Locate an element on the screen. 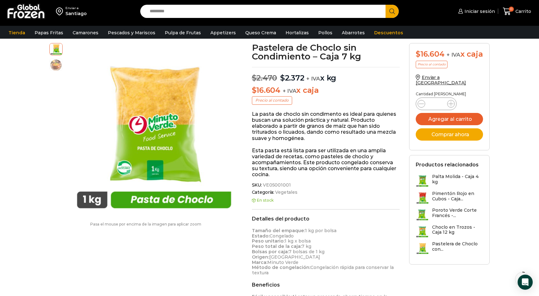 This screenshot has height=296, width=539. p: x caja is located at coordinates (326, 90).